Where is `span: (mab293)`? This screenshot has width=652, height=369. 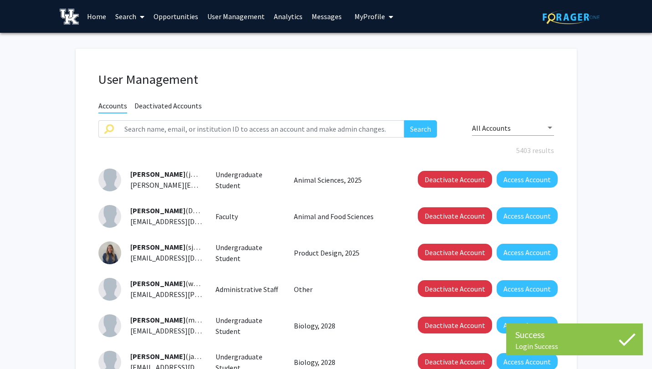 span: (mab293) is located at coordinates (173, 320).